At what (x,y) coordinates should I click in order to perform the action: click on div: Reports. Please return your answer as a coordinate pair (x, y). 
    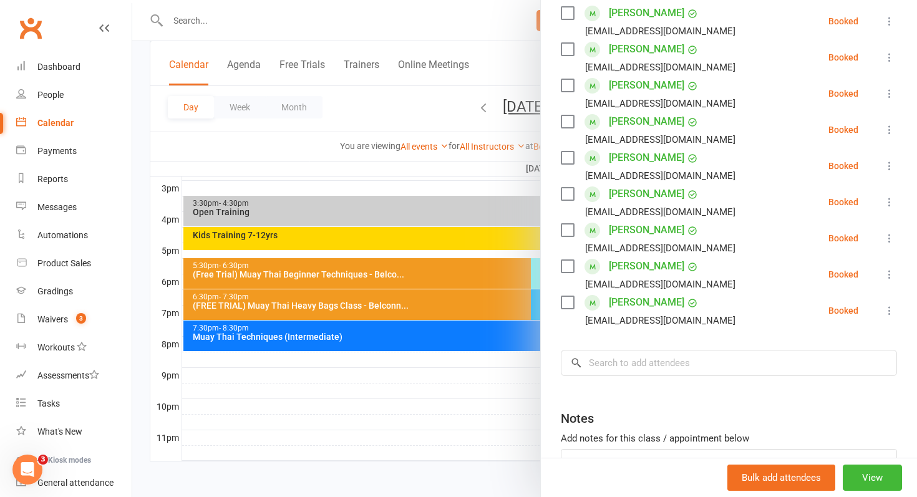
    Looking at the image, I should click on (52, 179).